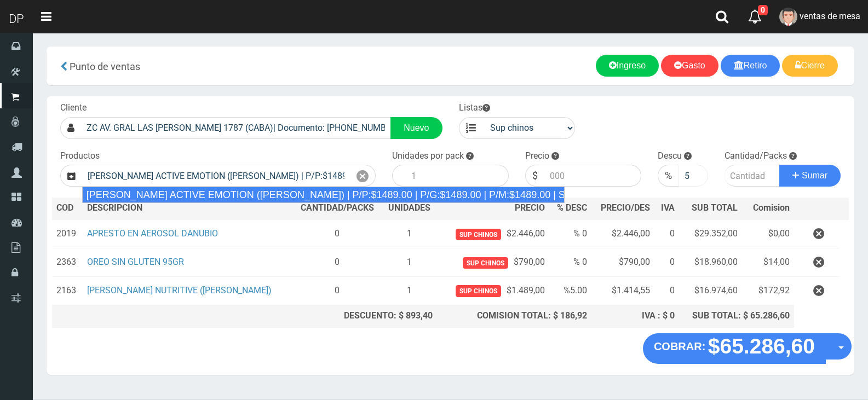 The height and width of the screenshot is (400, 868). Describe the element at coordinates (409, 209) in the screenshot. I see `th: UNIDADES` at that location.